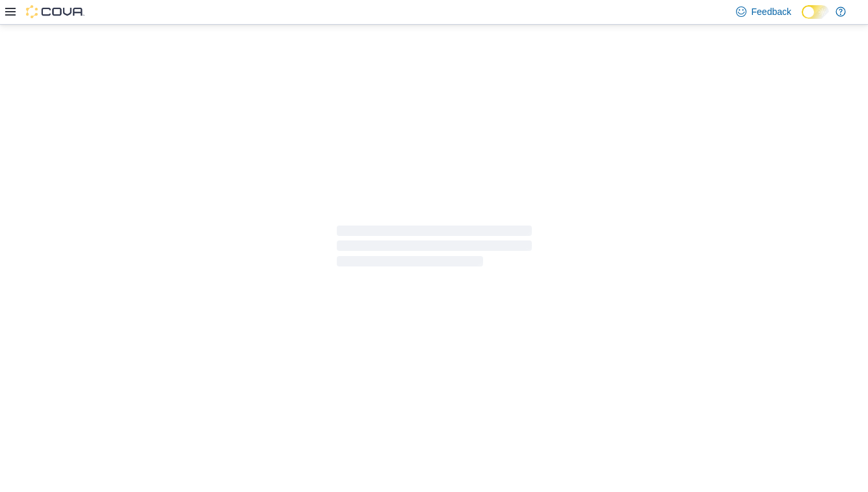  Describe the element at coordinates (56, 12) in the screenshot. I see `img: Cova` at that location.